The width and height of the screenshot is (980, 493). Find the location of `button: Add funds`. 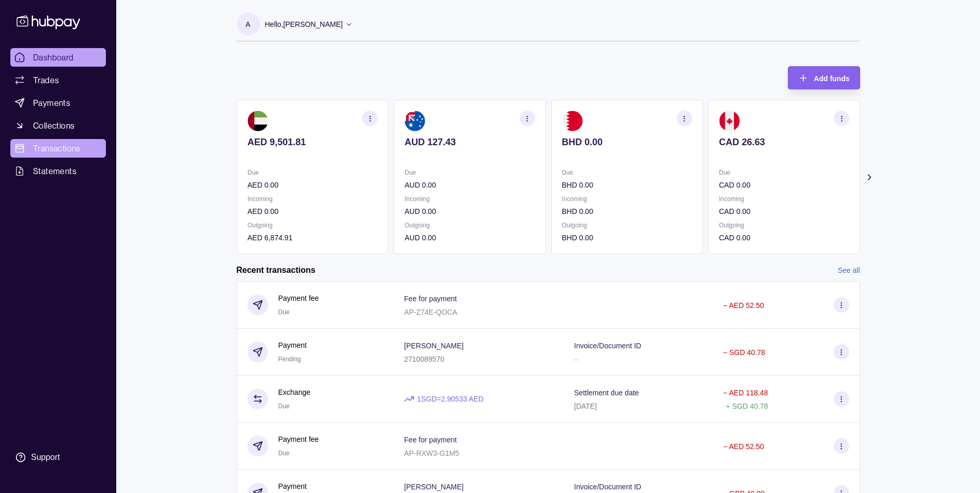

button: Add funds is located at coordinates (823, 78).